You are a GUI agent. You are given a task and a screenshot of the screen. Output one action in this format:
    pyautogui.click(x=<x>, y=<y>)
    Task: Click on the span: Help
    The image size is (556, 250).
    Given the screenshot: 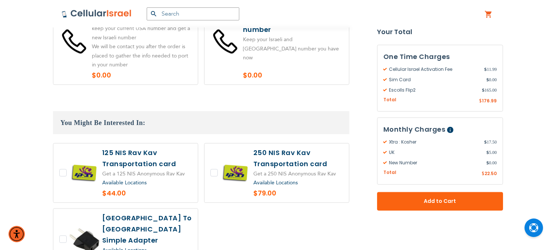 What is the action you would take?
    pyautogui.click(x=450, y=130)
    